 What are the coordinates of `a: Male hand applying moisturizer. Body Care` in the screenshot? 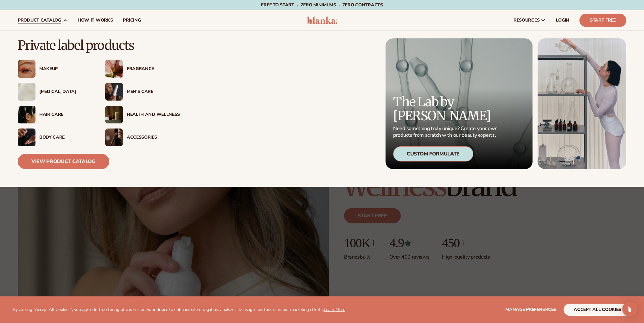 It's located at (55, 137).